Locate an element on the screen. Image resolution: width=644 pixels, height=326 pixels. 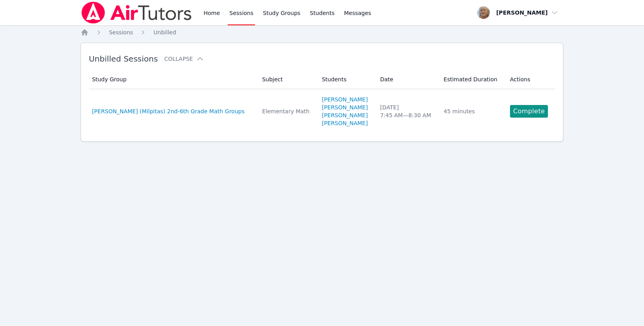
img: Air Tutors is located at coordinates (136, 12).